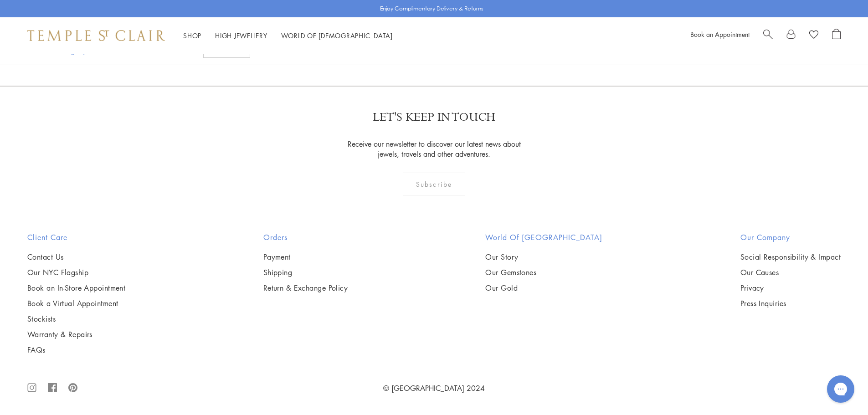 The image size is (868, 415). Describe the element at coordinates (76, 334) in the screenshot. I see `a: Warranty & Repairs` at that location.